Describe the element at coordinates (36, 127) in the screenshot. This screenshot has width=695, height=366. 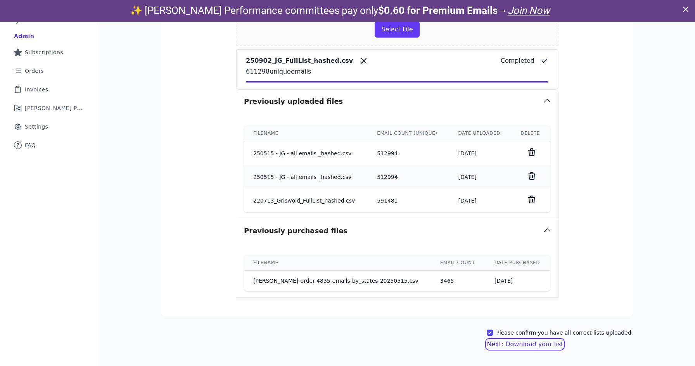
I see `span: Settings` at that location.